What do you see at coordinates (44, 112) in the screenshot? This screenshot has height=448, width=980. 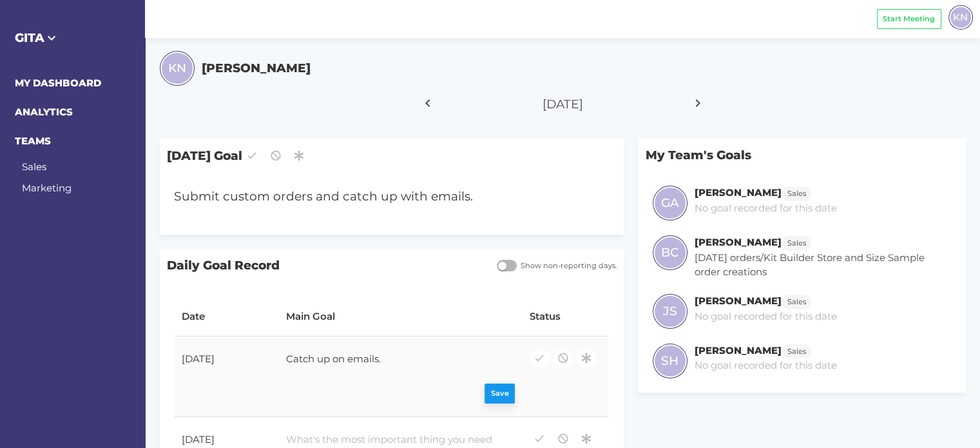 I see `a: ANALYTICS` at bounding box center [44, 112].